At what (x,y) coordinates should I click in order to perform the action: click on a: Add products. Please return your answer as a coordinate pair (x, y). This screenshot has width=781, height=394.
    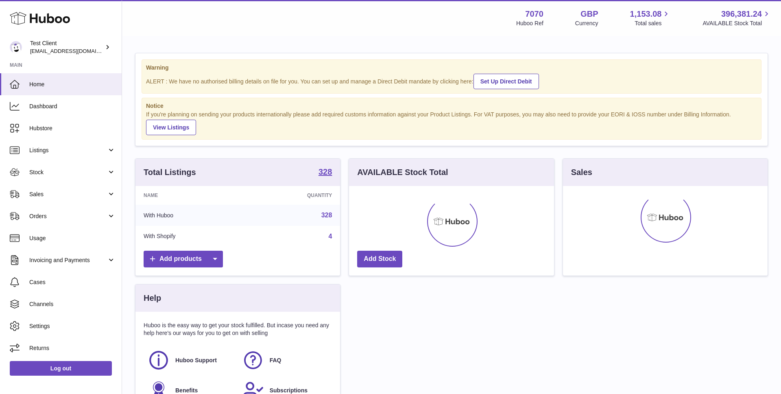
    Looking at the image, I should click on (183, 259).